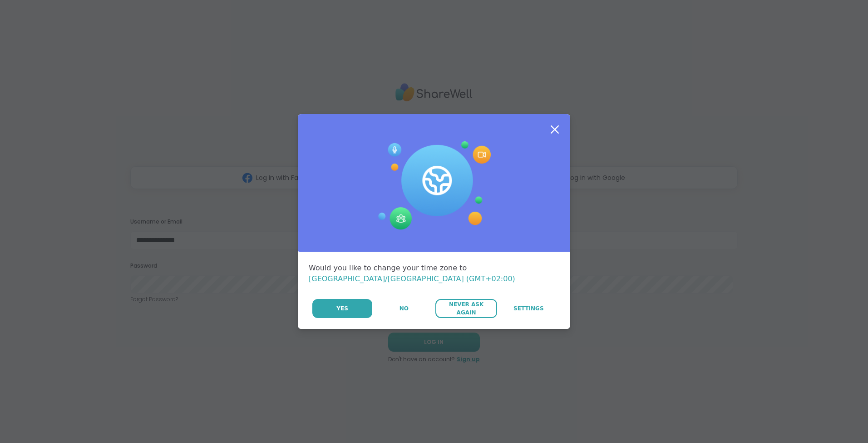 The height and width of the screenshot is (443, 868). What do you see at coordinates (434, 186) in the screenshot?
I see `img: Session Experience` at bounding box center [434, 186].